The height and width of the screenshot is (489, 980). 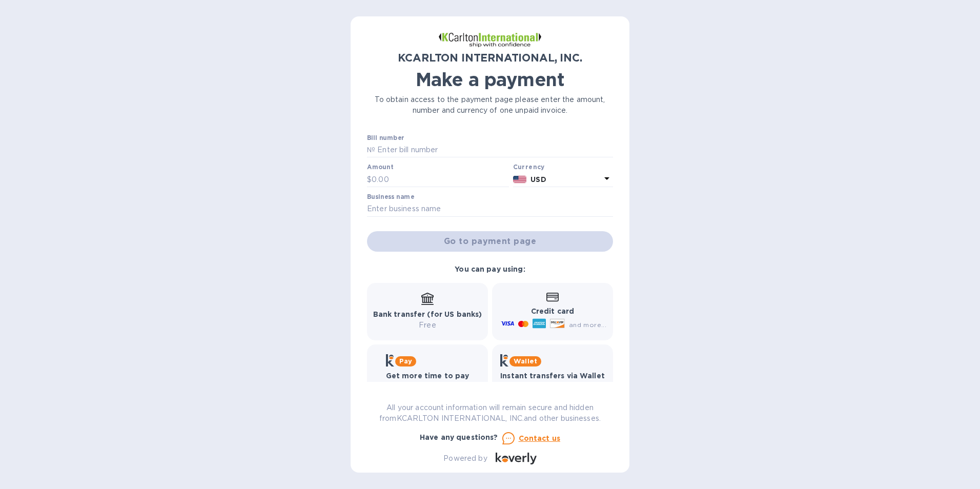 What do you see at coordinates (587, 324) in the screenshot?
I see `span: and more...` at bounding box center [587, 324].